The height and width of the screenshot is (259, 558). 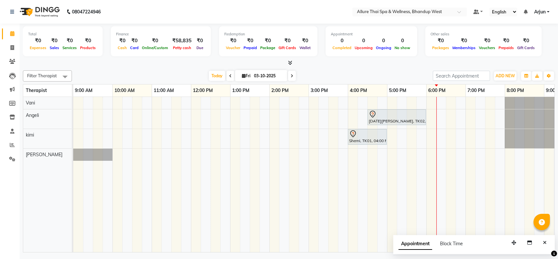 I want to click on div: Appointment, so click(x=371, y=34).